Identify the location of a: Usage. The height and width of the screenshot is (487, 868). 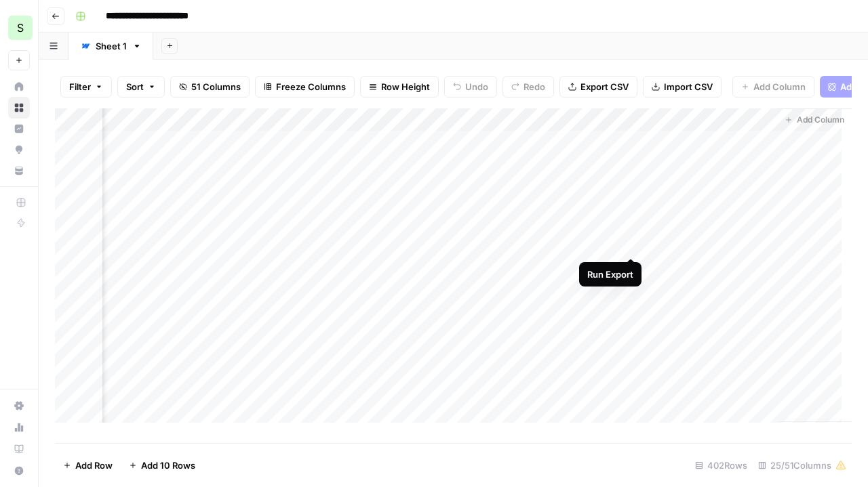
(19, 428).